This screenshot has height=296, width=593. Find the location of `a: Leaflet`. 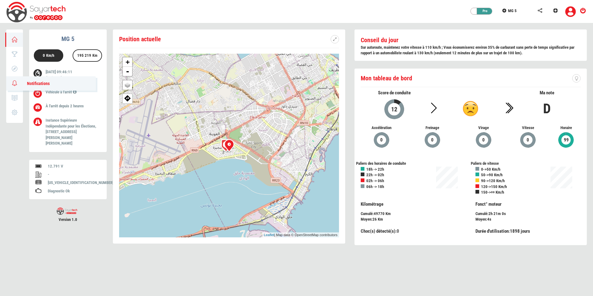

a: Leaflet is located at coordinates (269, 235).